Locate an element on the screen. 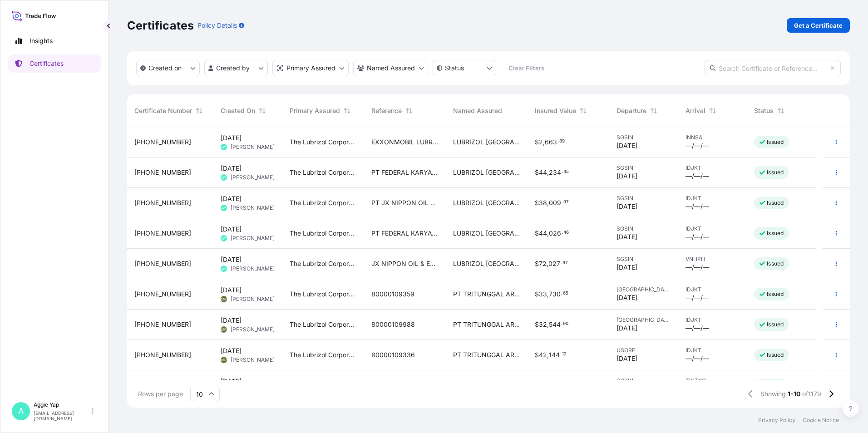  span: PT FEDERAL KARYATAMA is located at coordinates (405, 172).